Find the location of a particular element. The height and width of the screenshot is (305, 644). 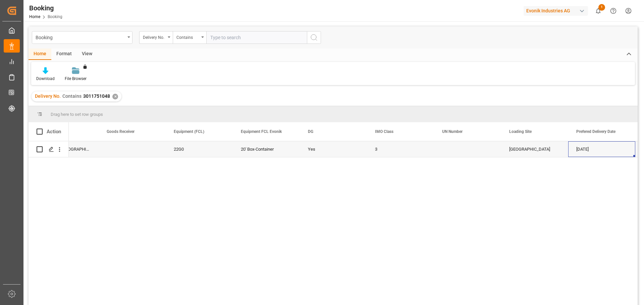

button: Evonik Industries AG is located at coordinates (557, 11).